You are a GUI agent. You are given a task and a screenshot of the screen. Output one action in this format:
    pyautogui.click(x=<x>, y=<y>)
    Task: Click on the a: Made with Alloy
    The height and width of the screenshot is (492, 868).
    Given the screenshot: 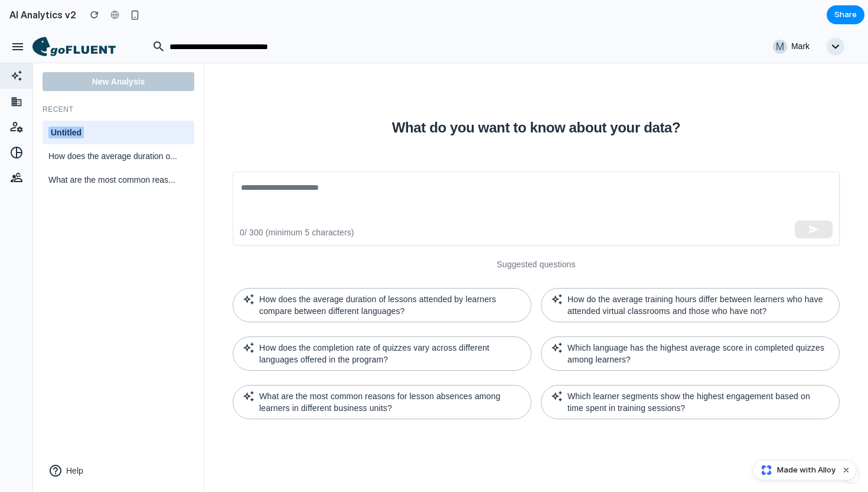 What is the action you would take?
    pyautogui.click(x=795, y=470)
    